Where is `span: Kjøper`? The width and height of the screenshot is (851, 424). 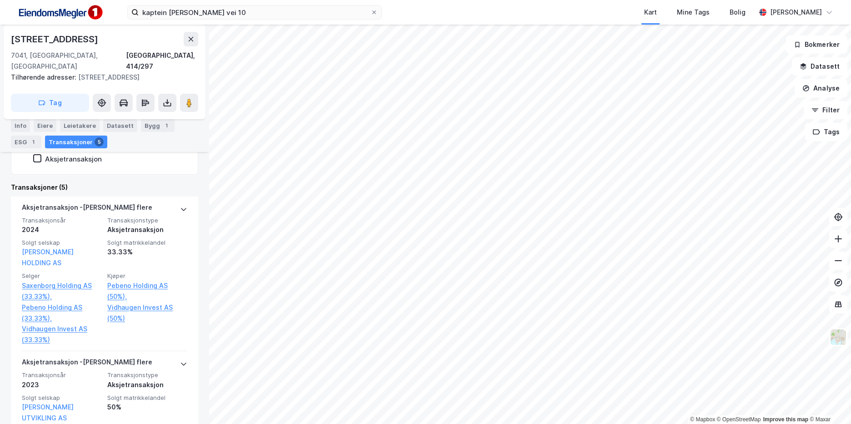 span: Kjøper is located at coordinates (147, 276).